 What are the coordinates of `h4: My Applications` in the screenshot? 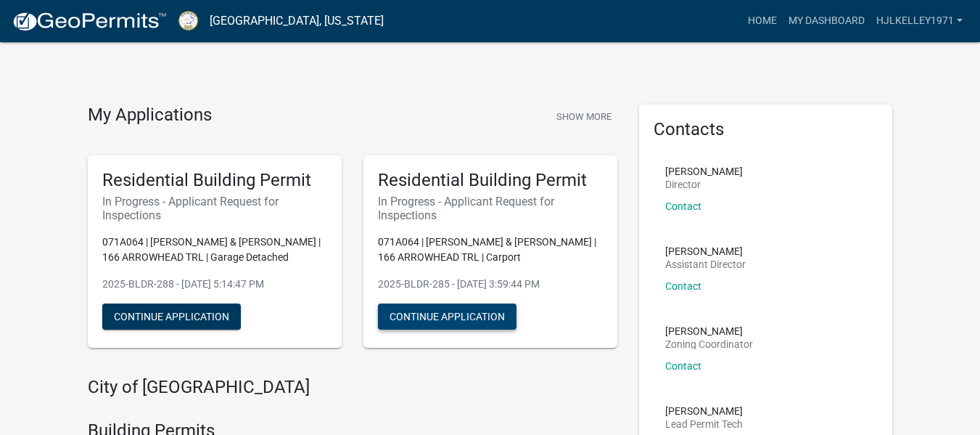 It's located at (149, 116).